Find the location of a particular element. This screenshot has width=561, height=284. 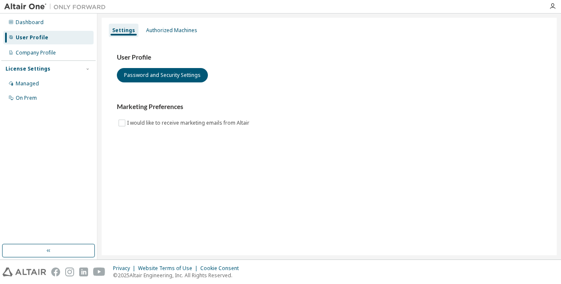

img: Altair One is located at coordinates (57, 7).